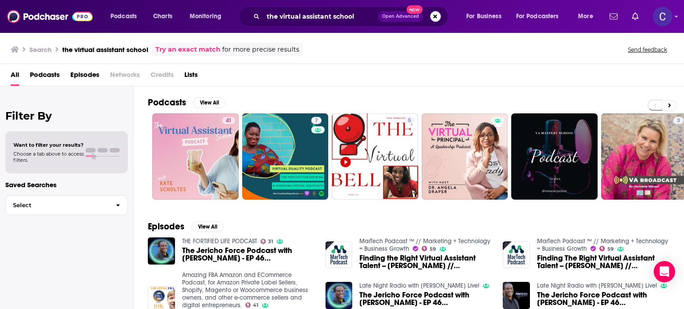 This screenshot has width=684, height=309. Describe the element at coordinates (663, 16) in the screenshot. I see `span: Logged in as publicityxxtina` at that location.